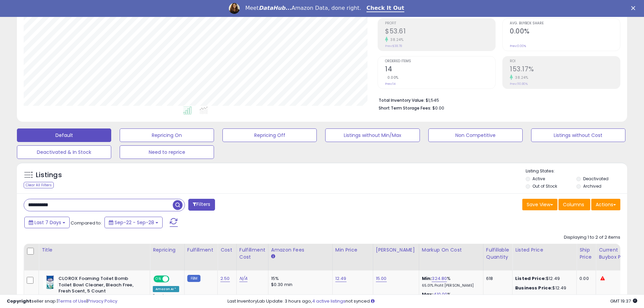 The height and width of the screenshot is (308, 644). Describe the element at coordinates (47, 222) in the screenshot. I see `button: Last 7 Days` at that location.